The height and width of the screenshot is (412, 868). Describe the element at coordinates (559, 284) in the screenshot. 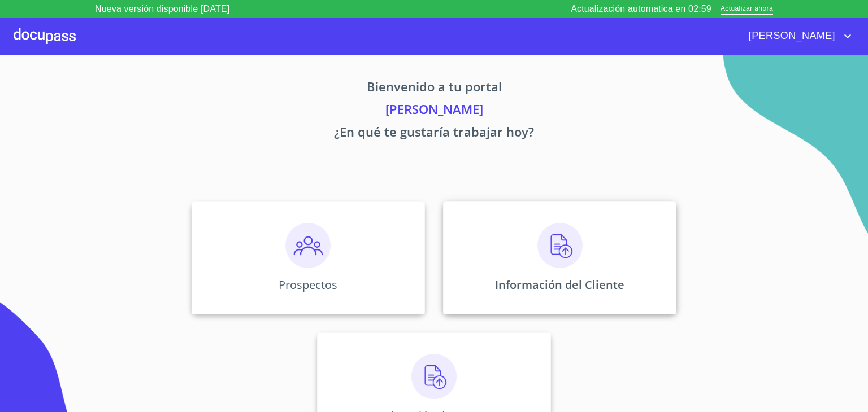

I see `p: Información del Cliente` at that location.